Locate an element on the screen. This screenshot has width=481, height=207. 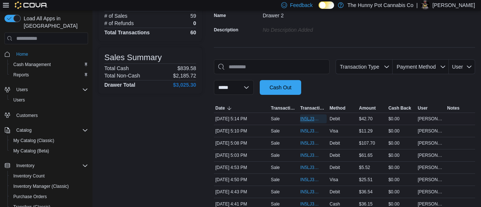
a: My Catalog (Classic) is located at coordinates (34, 141).